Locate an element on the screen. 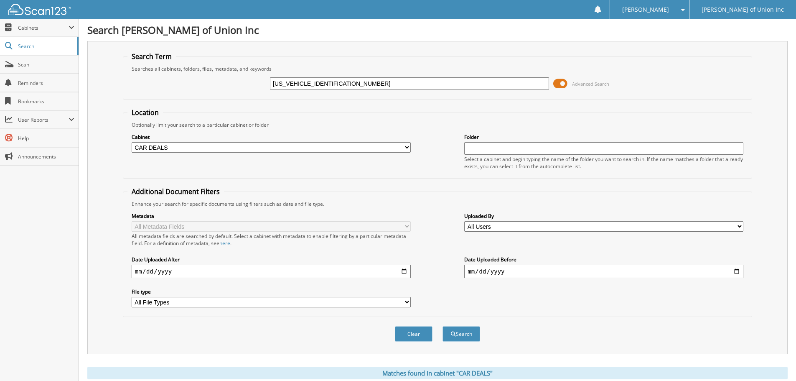  span: Help is located at coordinates (46, 138).